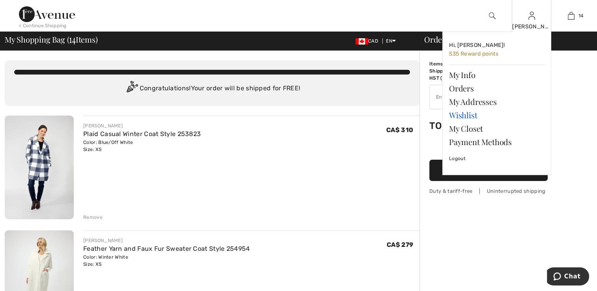 The height and width of the screenshot is (291, 597). What do you see at coordinates (400, 130) in the screenshot?
I see `span: CA$ 310` at bounding box center [400, 130].